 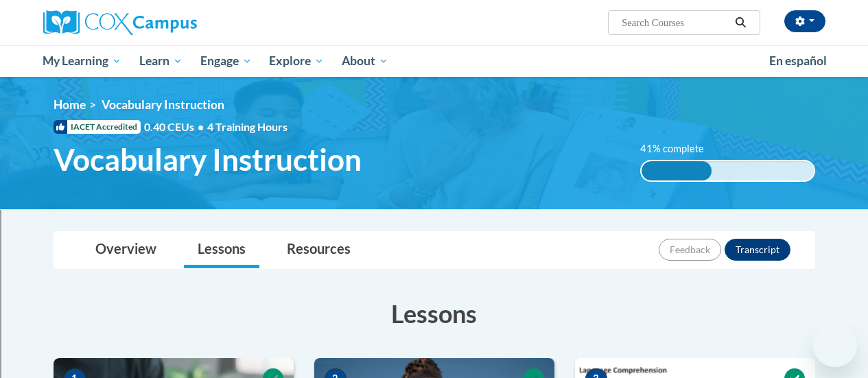 I want to click on a: Learn, so click(x=160, y=61).